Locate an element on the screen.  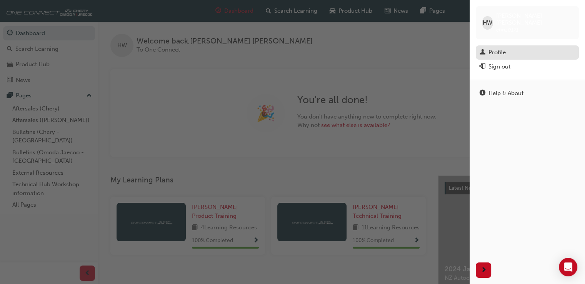
div: Open Intercom Messenger is located at coordinates (568, 267).